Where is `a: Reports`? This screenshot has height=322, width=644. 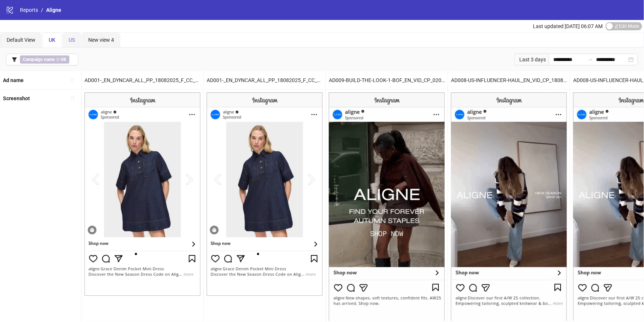
a: Reports is located at coordinates (28, 10).